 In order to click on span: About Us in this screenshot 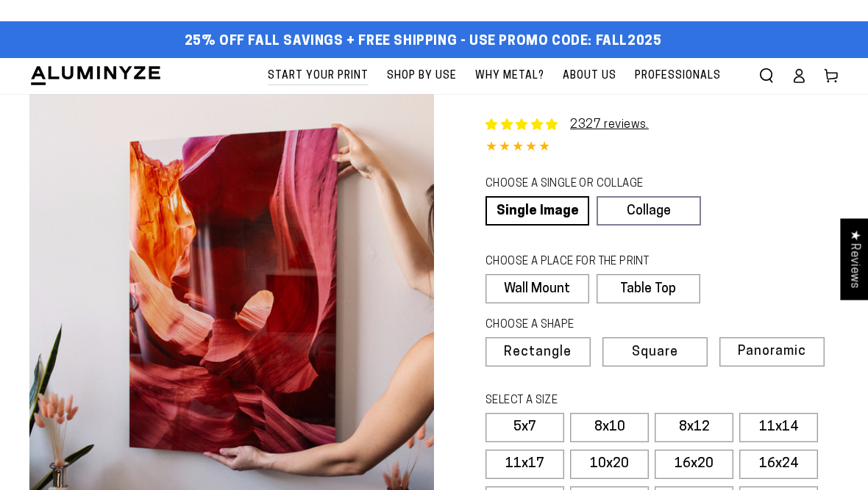, I will do `click(589, 76)`.